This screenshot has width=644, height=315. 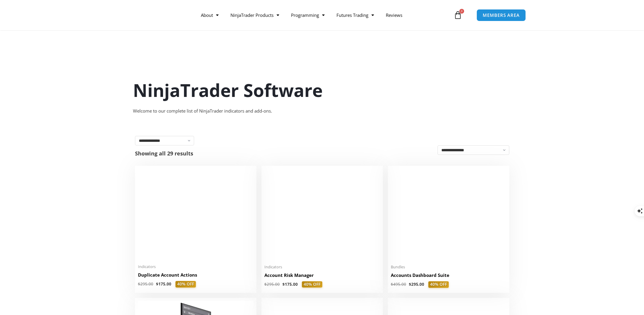 I want to click on h2: Duplicate Account Actions, so click(x=196, y=275).